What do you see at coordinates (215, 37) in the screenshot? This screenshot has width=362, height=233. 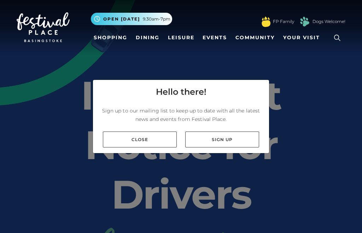 I see `a: Events` at bounding box center [215, 37].